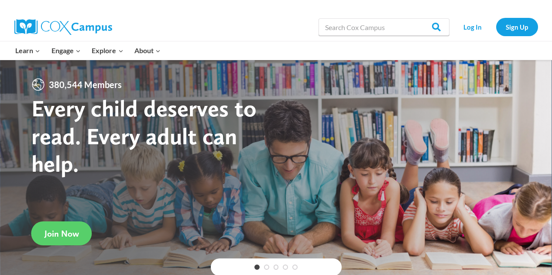 Image resolution: width=552 pixels, height=275 pixels. Describe the element at coordinates (276, 268) in the screenshot. I see `a: 3` at that location.